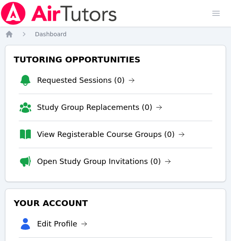 The image size is (231, 241). What do you see at coordinates (111, 134) in the screenshot?
I see `a: View Registerable Course Groups (0)` at bounding box center [111, 134].